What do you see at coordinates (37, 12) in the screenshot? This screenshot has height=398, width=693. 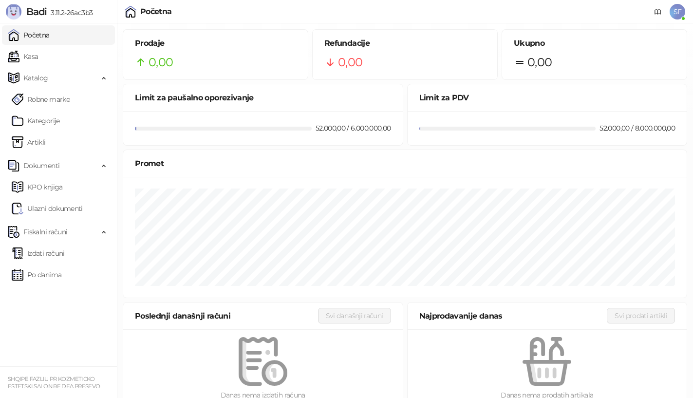 I see `span: Badi` at bounding box center [37, 12].